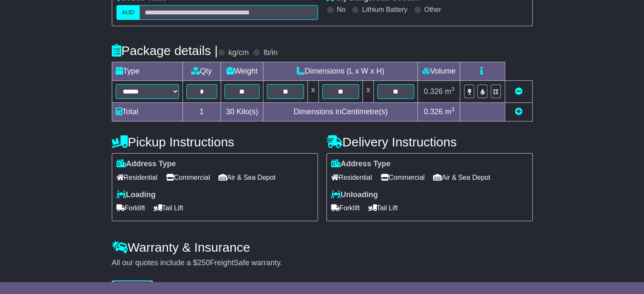 The height and width of the screenshot is (294, 644). Describe the element at coordinates (136, 195) in the screenshot. I see `label: Loading` at that location.